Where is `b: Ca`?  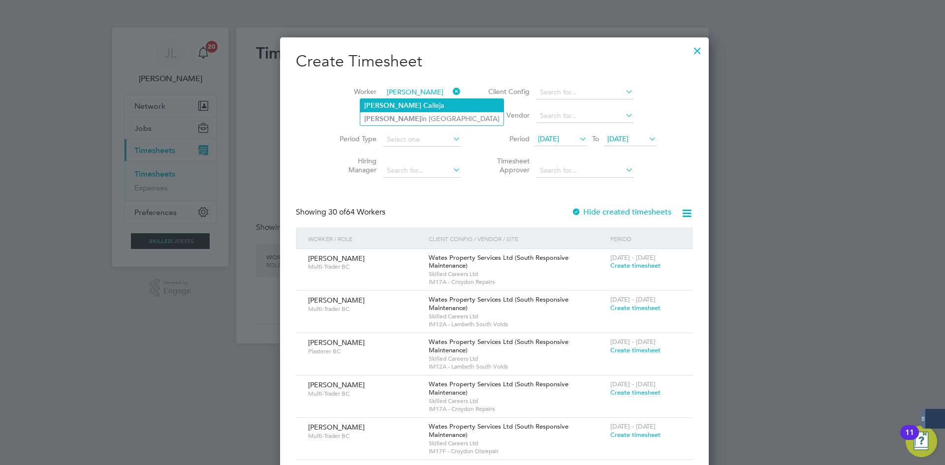 b: Ca is located at coordinates (428, 105).